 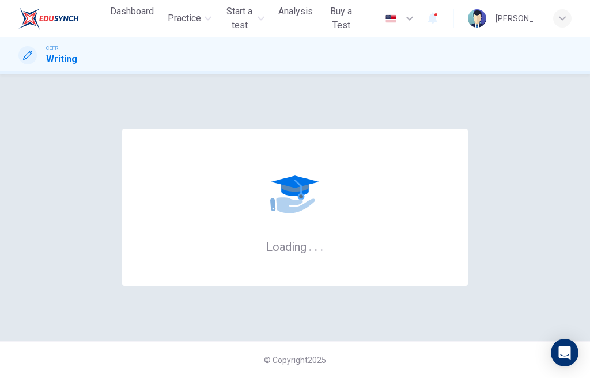 I want to click on a: Analysis, so click(x=295, y=18).